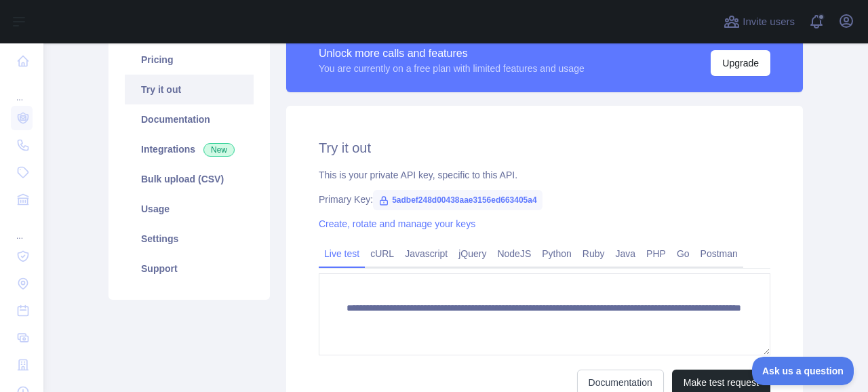 The height and width of the screenshot is (392, 868). What do you see at coordinates (189, 89) in the screenshot?
I see `a: Try it out` at bounding box center [189, 89].